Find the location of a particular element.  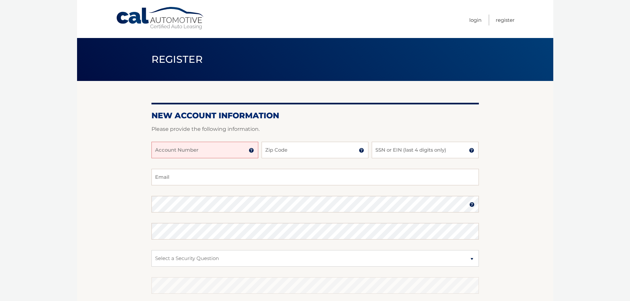

input: SSN or EIN (last 4 digits only) is located at coordinates (425, 150).